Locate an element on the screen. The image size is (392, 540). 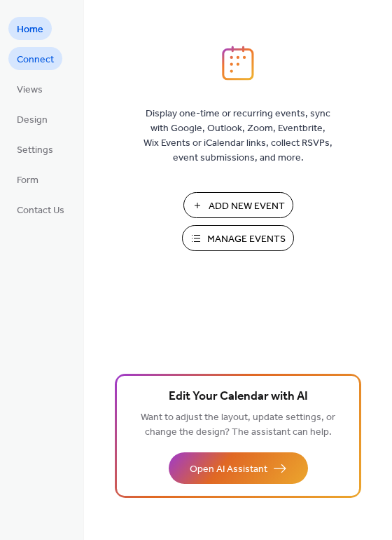
span: Design is located at coordinates (32, 120).